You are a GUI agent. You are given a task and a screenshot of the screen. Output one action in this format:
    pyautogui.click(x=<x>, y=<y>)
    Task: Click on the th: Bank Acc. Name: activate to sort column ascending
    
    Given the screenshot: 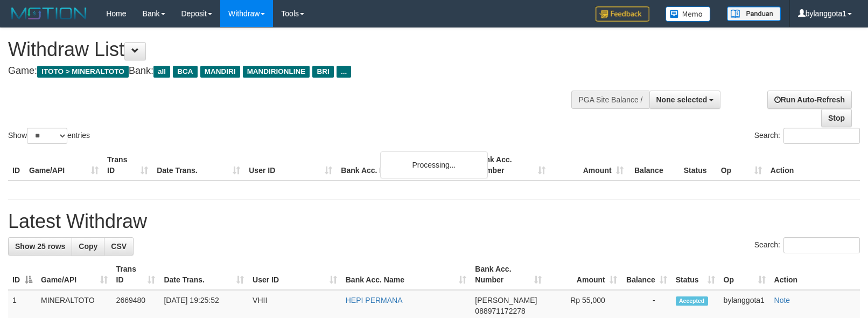 What is the action you would take?
    pyautogui.click(x=406, y=274)
    